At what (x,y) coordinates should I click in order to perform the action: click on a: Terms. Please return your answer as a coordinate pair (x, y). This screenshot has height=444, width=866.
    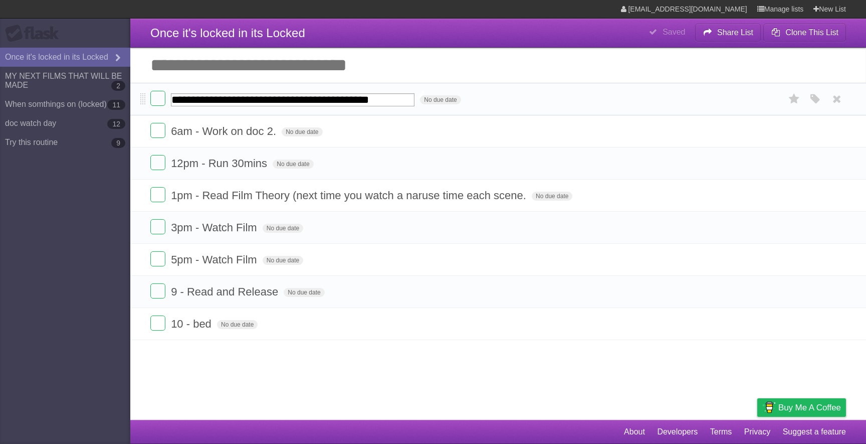
    Looking at the image, I should click on (721, 432).